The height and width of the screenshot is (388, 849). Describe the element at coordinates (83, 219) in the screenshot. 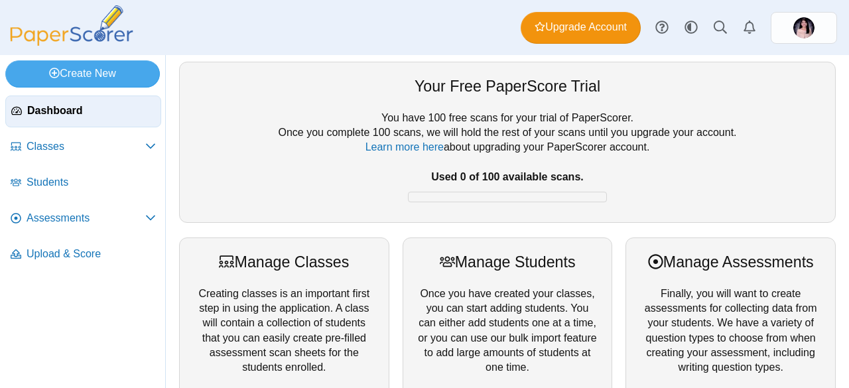

I see `a: Assessments` at that location.